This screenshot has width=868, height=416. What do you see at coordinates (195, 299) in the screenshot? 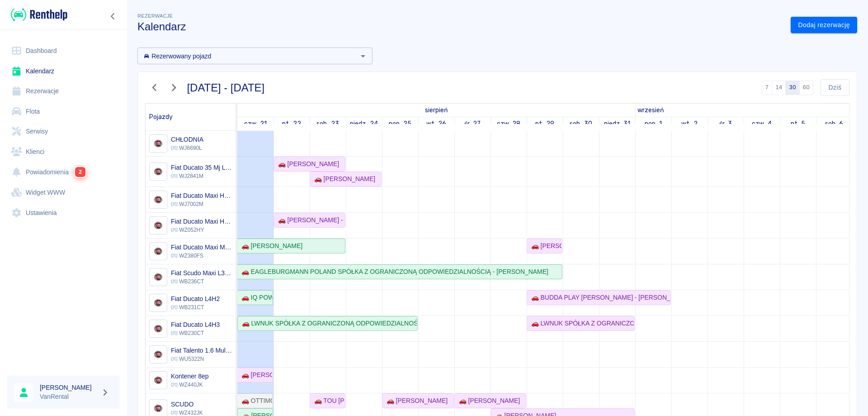
I see `h6: Fiat Ducato L4H2` at bounding box center [195, 299].